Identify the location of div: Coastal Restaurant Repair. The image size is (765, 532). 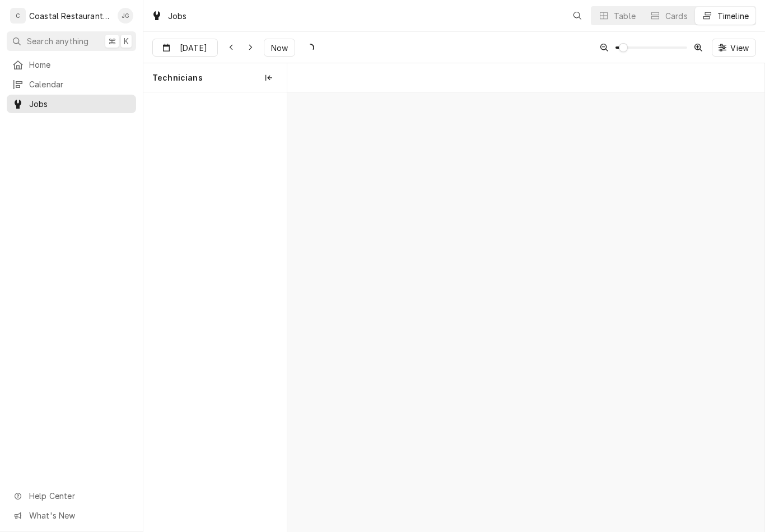
(70, 16).